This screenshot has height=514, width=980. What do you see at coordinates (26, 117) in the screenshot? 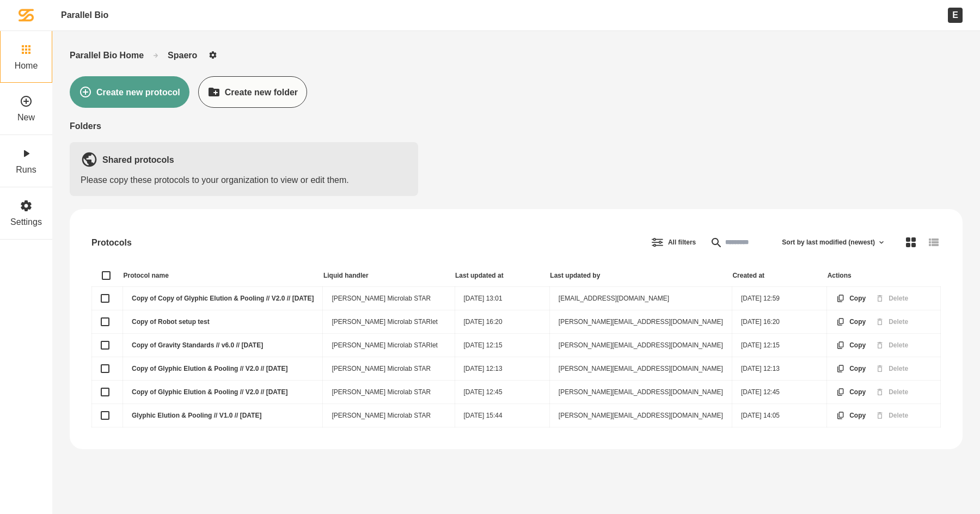
I see `label: New` at bounding box center [26, 117].